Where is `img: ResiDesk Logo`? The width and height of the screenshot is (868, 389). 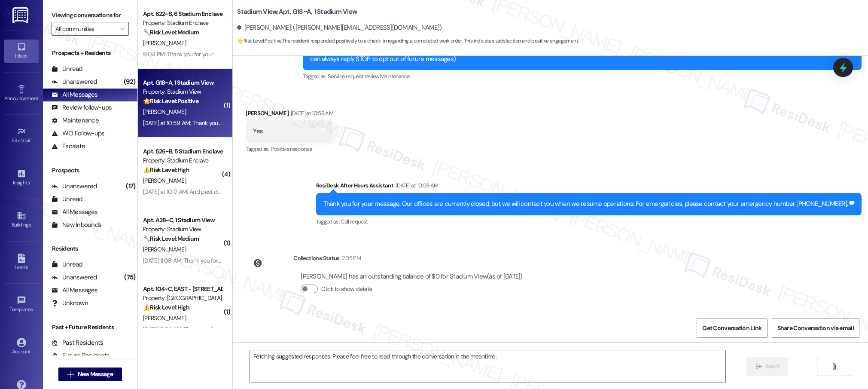 img: ResiDesk Logo is located at coordinates (21, 15).